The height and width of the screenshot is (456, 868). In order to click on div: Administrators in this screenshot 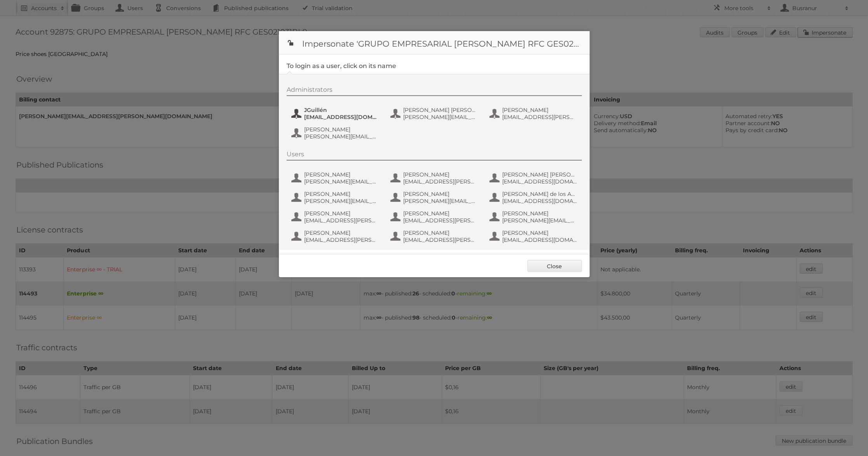, I will do `click(434, 91)`.